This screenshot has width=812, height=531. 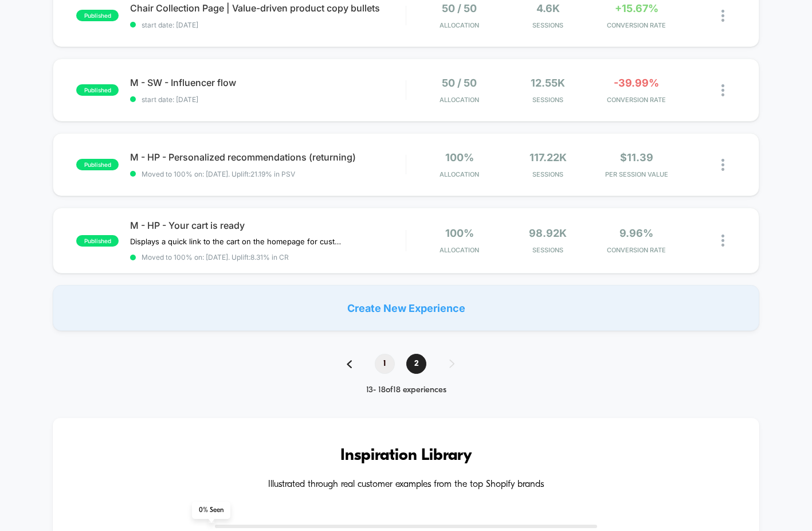 I want to click on span: 117.22k, so click(x=548, y=157).